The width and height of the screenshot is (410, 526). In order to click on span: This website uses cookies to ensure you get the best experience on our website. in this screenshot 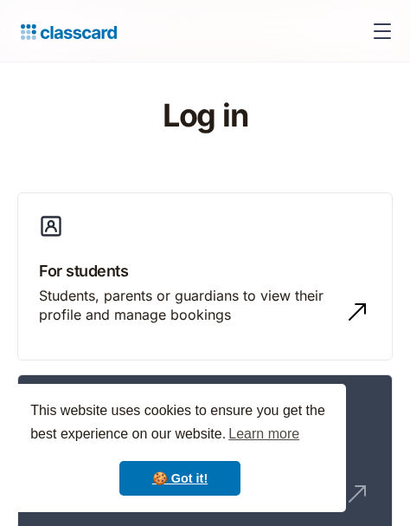, I will do `click(180, 423)`.